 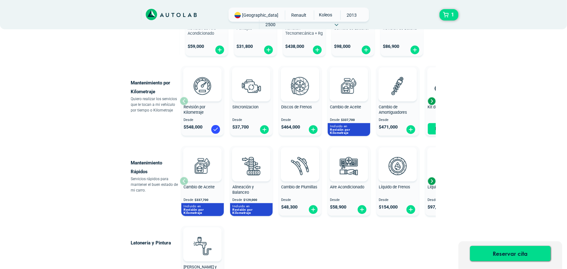 I want to click on span: Revisión de Aire Acondicionado, so click(x=202, y=31).